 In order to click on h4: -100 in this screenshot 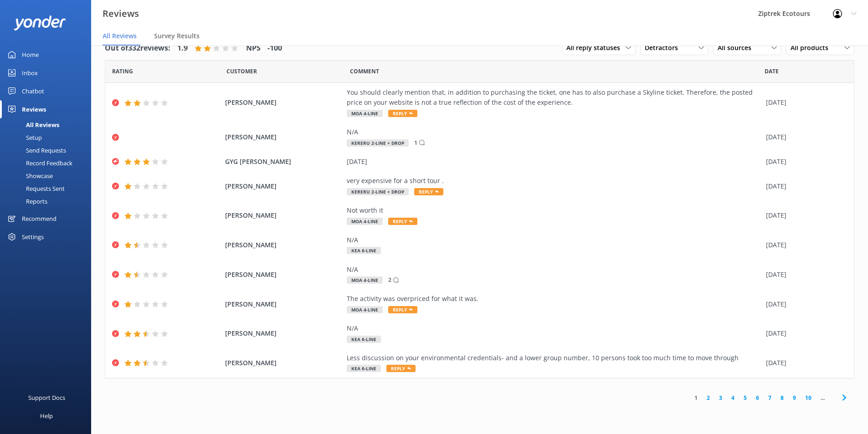, I will do `click(275, 48)`.